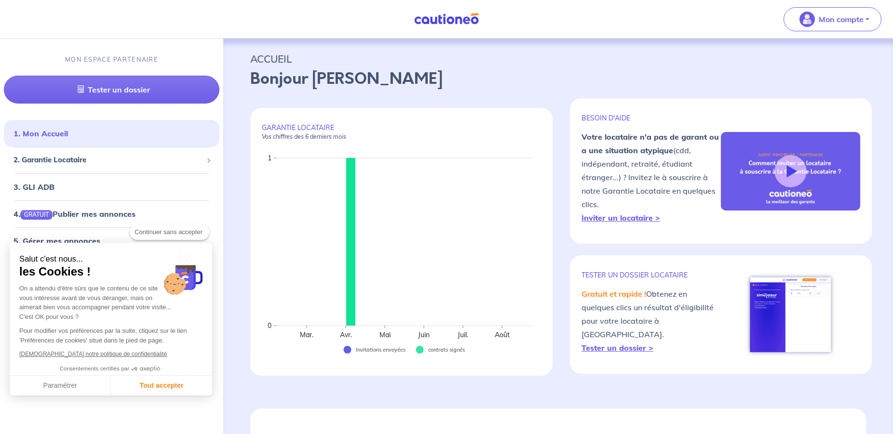 This screenshot has width=893, height=434. I want to click on div: 3. GLI ADB, so click(111, 187).